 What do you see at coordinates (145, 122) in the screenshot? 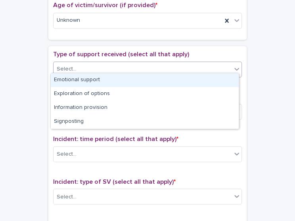
I see `div: Signposting` at bounding box center [145, 122].